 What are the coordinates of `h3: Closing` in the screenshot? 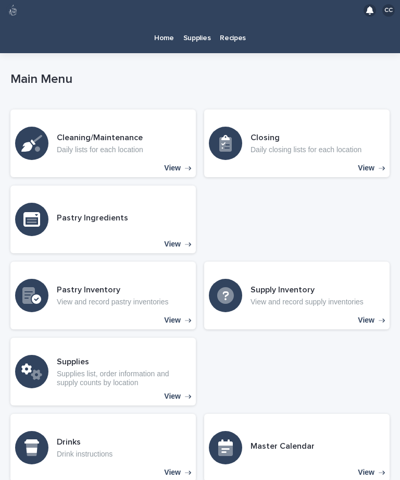 It's located at (306, 138).